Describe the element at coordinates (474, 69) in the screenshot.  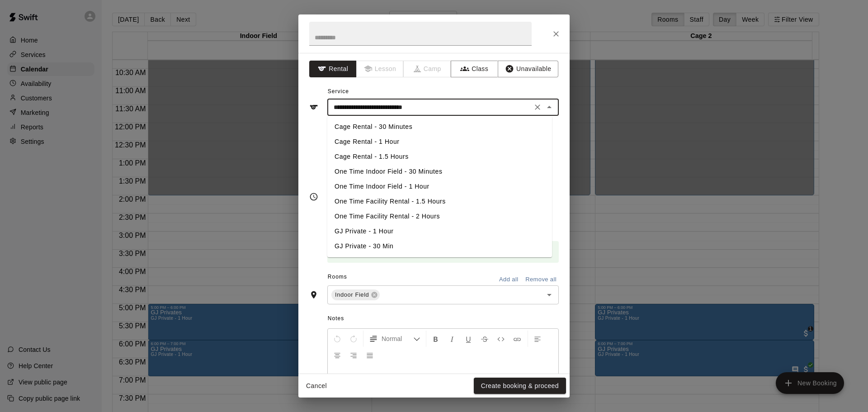
I see `button: Class` at that location.